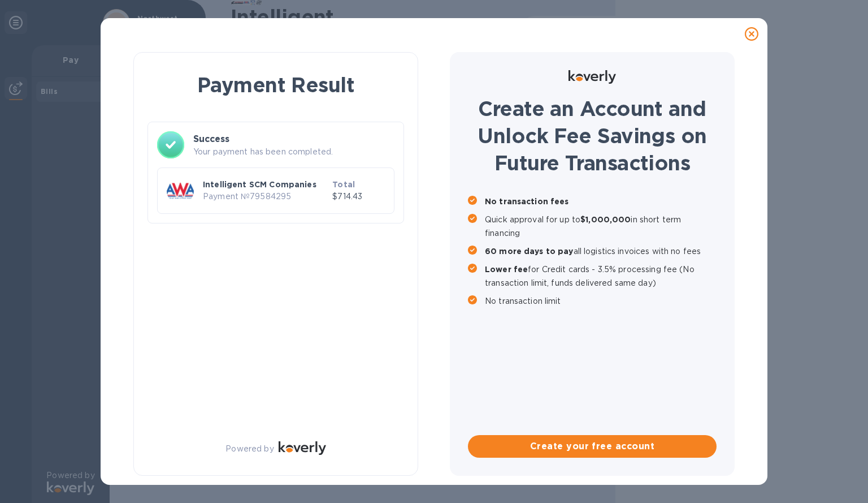 This screenshot has height=503, width=868. What do you see at coordinates (592, 136) in the screenshot?
I see `h1: Create an Account and Unlock Fee Savings on Future Transactions` at bounding box center [592, 136].